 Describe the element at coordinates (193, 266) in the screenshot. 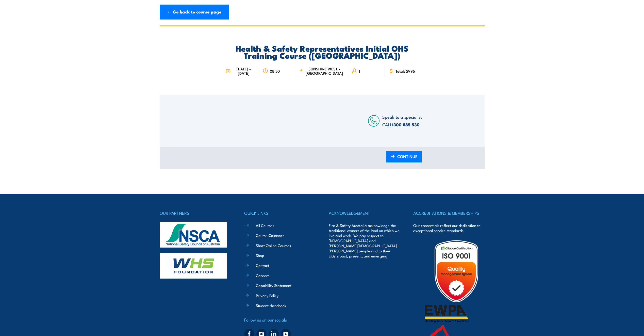

I see `img: whs-logo-footer` at that location.